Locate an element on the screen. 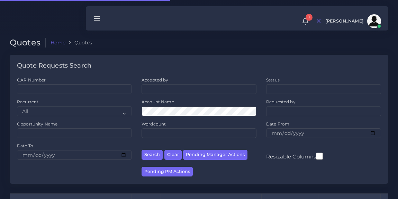 Image resolution: width=398 pixels, height=199 pixels. label: Accepted by is located at coordinates (155, 80).